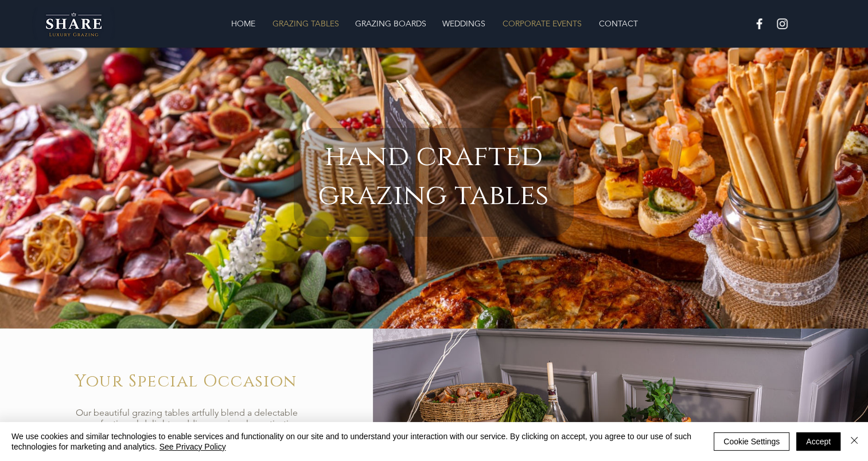 This screenshot has height=461, width=868. What do you see at coordinates (618, 23) in the screenshot?
I see `a: CONTACT` at bounding box center [618, 23].